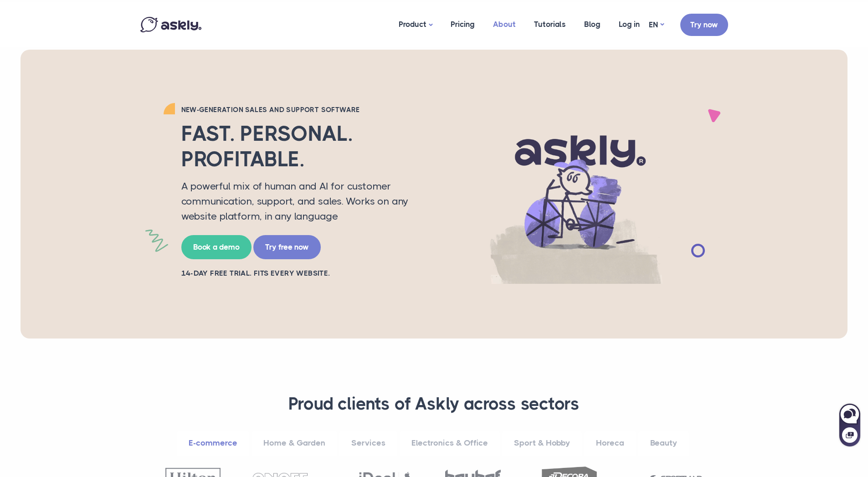 The width and height of the screenshot is (868, 477). Describe the element at coordinates (300, 273) in the screenshot. I see `h2: 14-day free trial. Fits every website.` at that location.